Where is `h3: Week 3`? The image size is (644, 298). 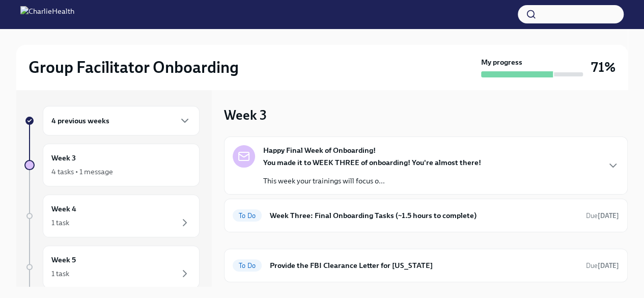 h3: Week 3 is located at coordinates (245, 115).